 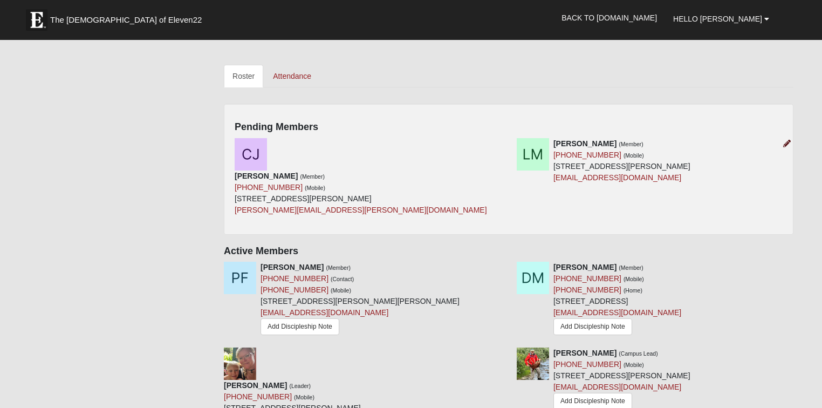 I want to click on small: (Contact), so click(x=342, y=279).